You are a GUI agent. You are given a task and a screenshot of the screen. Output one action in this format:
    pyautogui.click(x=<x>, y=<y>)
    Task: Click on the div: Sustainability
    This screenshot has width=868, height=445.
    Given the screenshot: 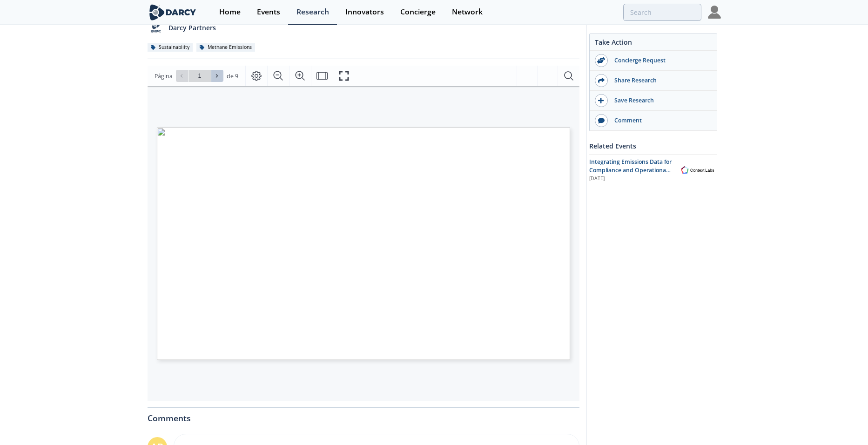 What is the action you would take?
    pyautogui.click(x=170, y=47)
    